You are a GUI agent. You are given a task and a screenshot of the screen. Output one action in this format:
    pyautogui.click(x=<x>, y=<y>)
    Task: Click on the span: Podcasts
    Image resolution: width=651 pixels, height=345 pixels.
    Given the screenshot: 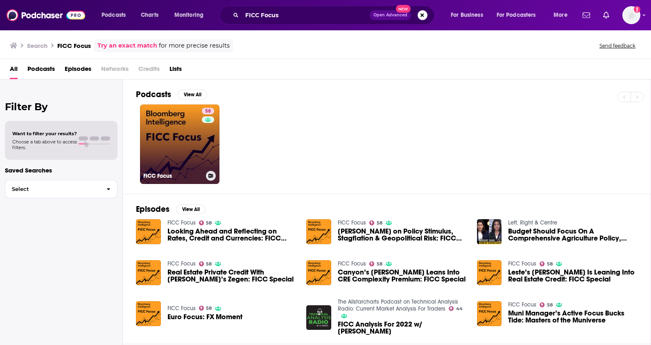 What is the action you would take?
    pyautogui.click(x=41, y=70)
    